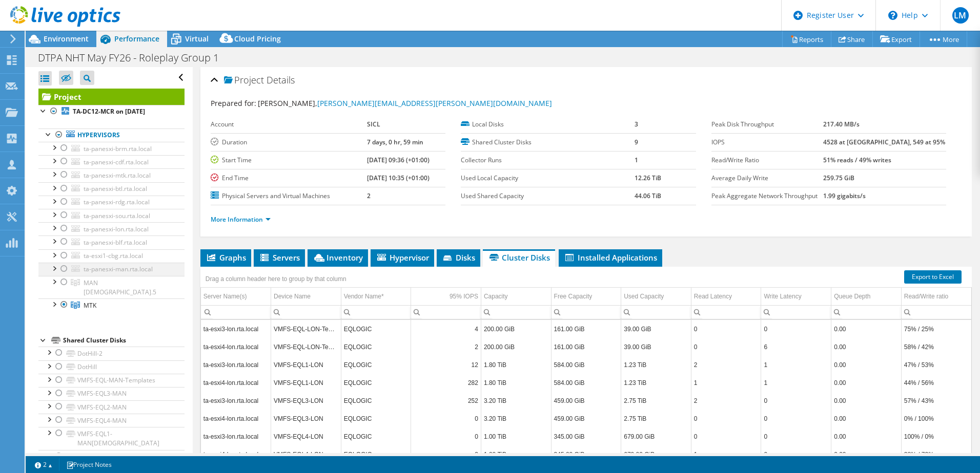 The height and width of the screenshot is (473, 980). Describe the element at coordinates (866, 297) in the screenshot. I see `td: Queue Depth Column` at that location.